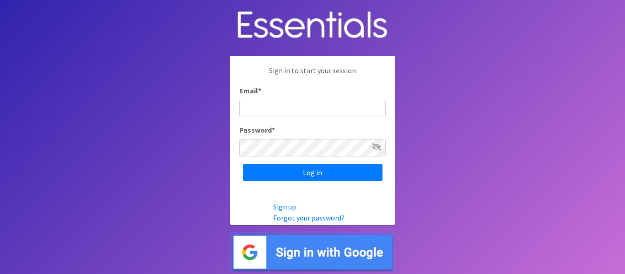 The height and width of the screenshot is (274, 625). Describe the element at coordinates (312, 252) in the screenshot. I see `img: Sign in with Google` at that location.